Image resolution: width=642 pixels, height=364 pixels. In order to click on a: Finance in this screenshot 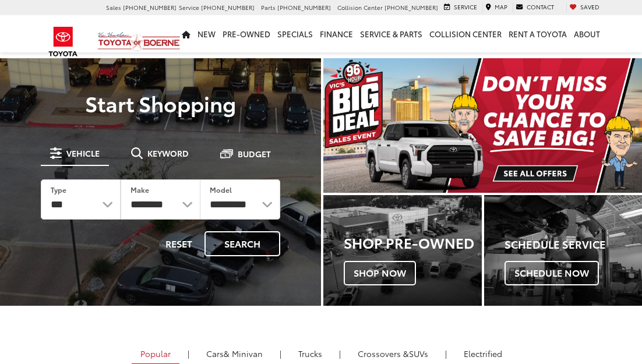, I will do `click(336, 34)`.